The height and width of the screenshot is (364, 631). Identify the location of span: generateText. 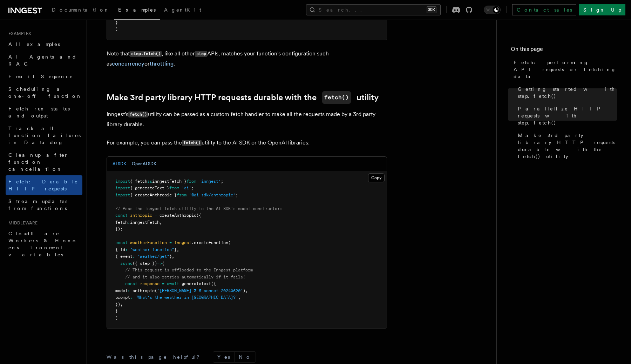
(196, 284).